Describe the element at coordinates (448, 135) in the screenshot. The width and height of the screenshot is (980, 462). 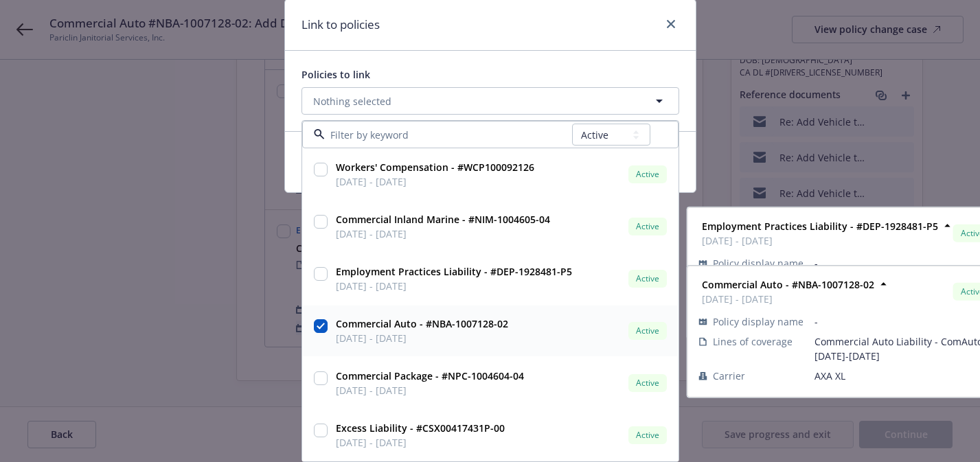
I see `input: Filter by keyword` at that location.